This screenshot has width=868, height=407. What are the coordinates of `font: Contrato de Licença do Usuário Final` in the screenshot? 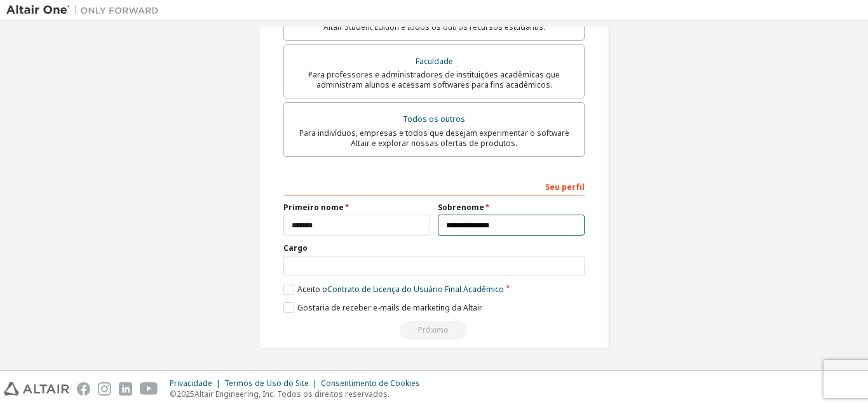 It's located at (394, 289).